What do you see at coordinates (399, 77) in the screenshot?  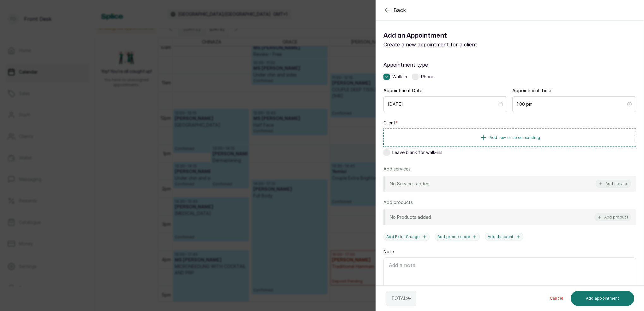 I see `span: Walk-in` at bounding box center [399, 77].